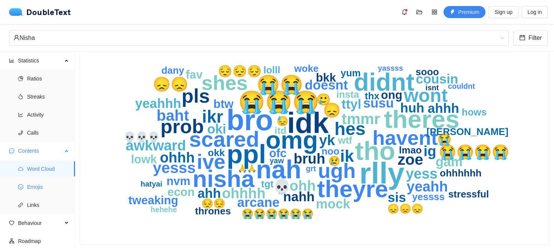 This screenshot has width=554, height=252. Describe the element at coordinates (422, 174) in the screenshot. I see `text: yess` at that location.